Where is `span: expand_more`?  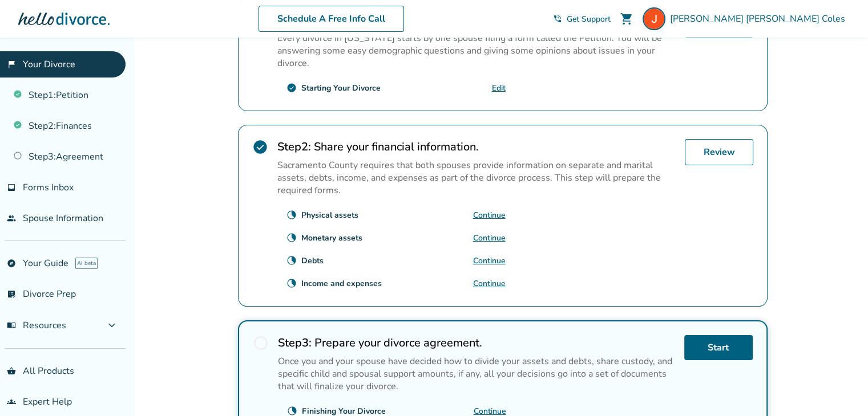
span: expand_more is located at coordinates (112, 325).